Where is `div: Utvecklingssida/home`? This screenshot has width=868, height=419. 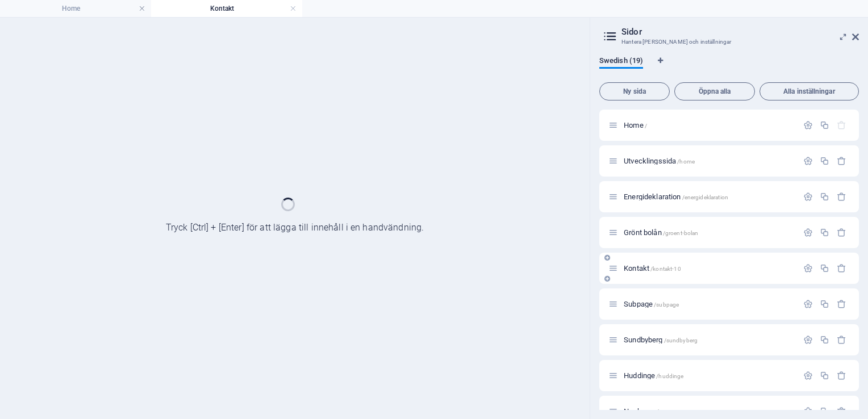 div: Utvecklingssida/home is located at coordinates (709, 161).